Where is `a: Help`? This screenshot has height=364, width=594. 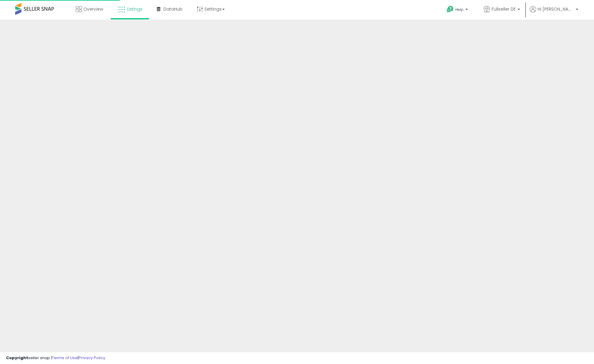 a: Help is located at coordinates (458, 10).